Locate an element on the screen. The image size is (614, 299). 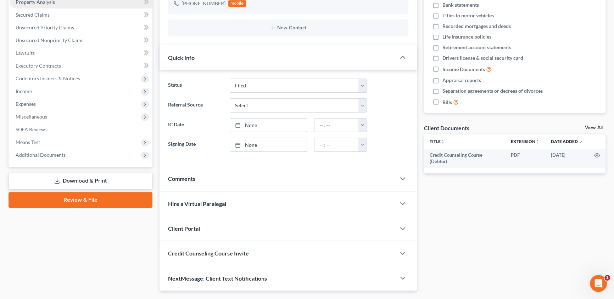
span: Comments is located at coordinates (181, 179).